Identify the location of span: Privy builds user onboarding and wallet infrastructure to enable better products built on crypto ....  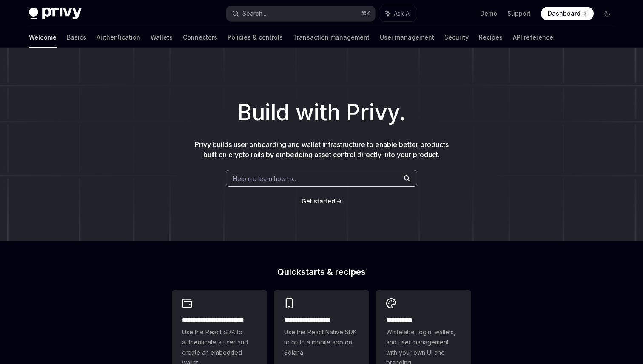
(322, 150).